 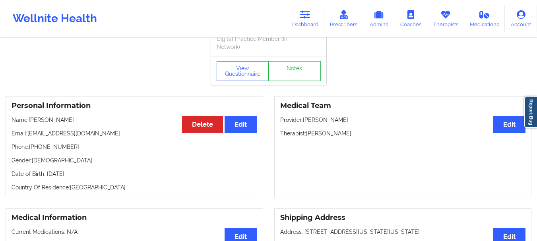 What do you see at coordinates (521, 19) in the screenshot?
I see `a: Account` at bounding box center [521, 19].